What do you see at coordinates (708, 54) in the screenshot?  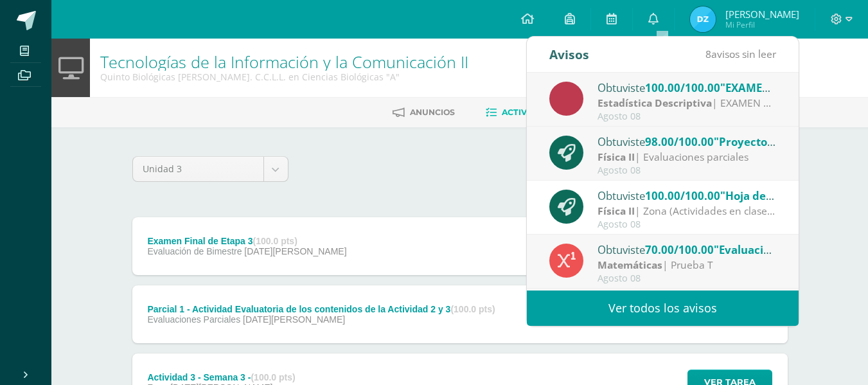 I see `span: 8` at bounding box center [708, 54].